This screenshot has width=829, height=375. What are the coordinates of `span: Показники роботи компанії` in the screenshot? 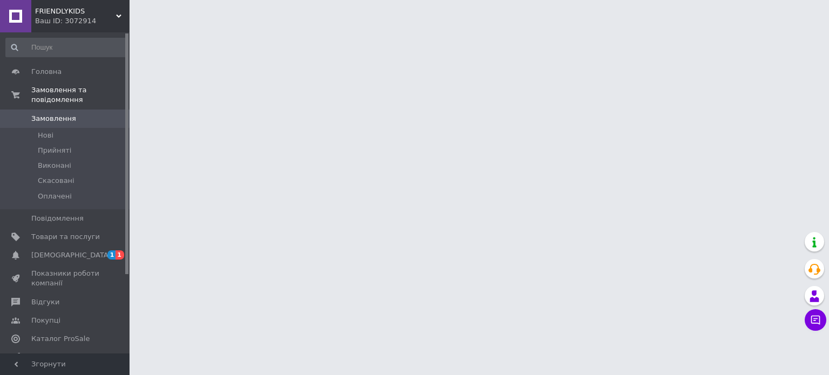 It's located at (65, 278).